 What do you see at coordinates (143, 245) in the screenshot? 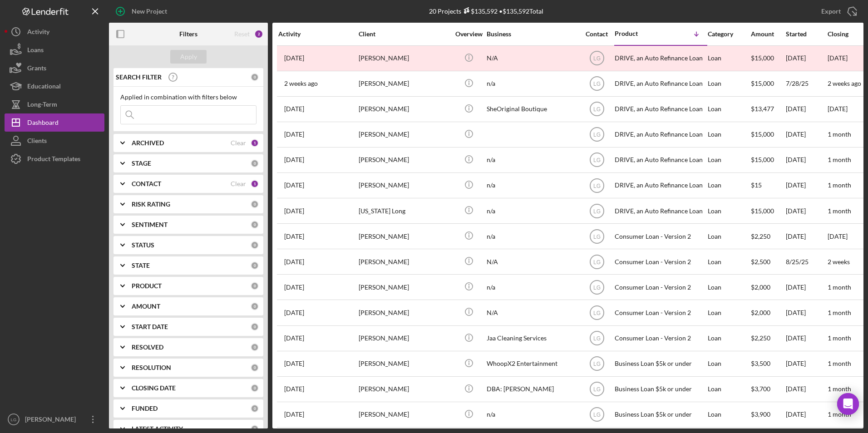
I see `b: STATUS` at bounding box center [143, 245].